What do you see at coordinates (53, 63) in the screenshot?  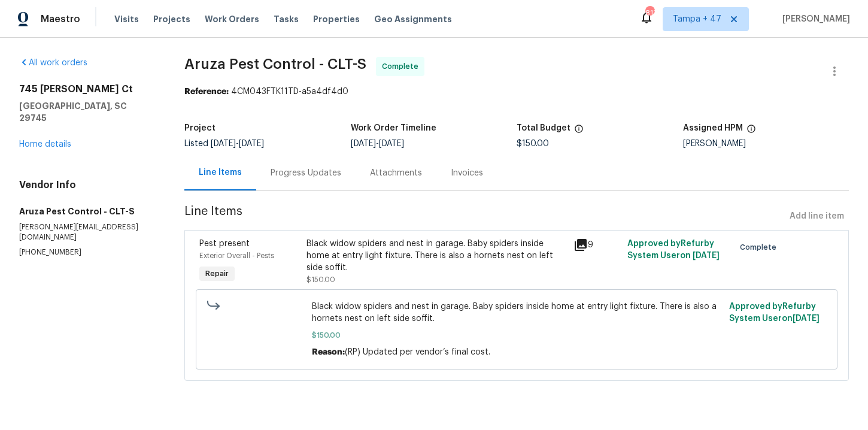 I see `a: All work orders` at bounding box center [53, 63].